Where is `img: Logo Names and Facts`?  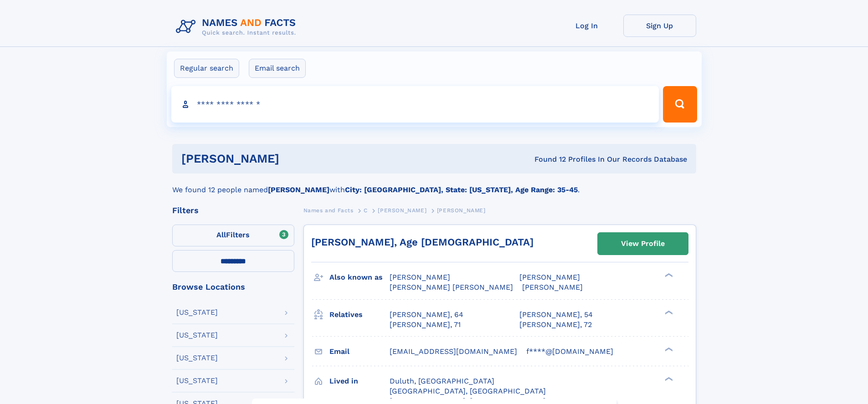 img: Logo Names and Facts is located at coordinates (238, 27).